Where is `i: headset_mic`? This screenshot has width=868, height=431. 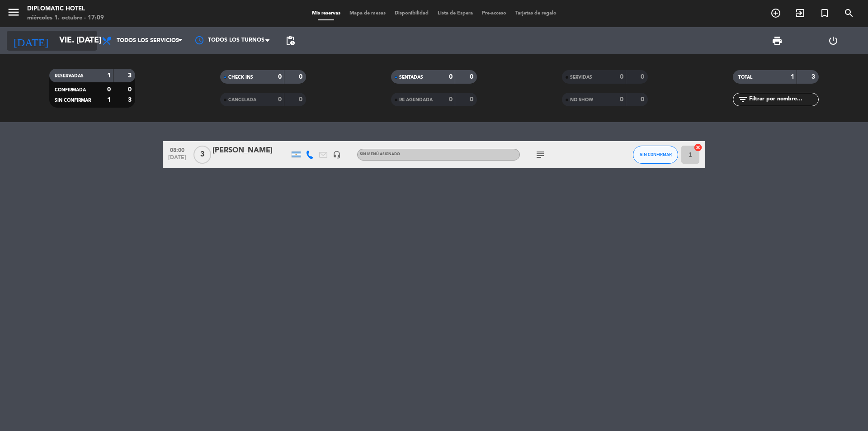
i: headset_mic is located at coordinates (337, 154).